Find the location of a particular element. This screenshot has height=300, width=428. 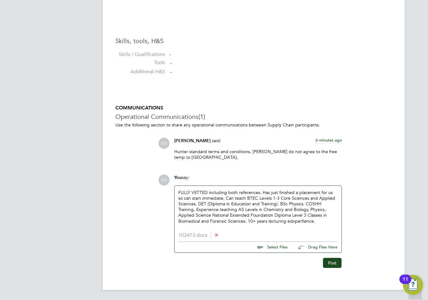

span: 6 minutes ago is located at coordinates (329, 140).